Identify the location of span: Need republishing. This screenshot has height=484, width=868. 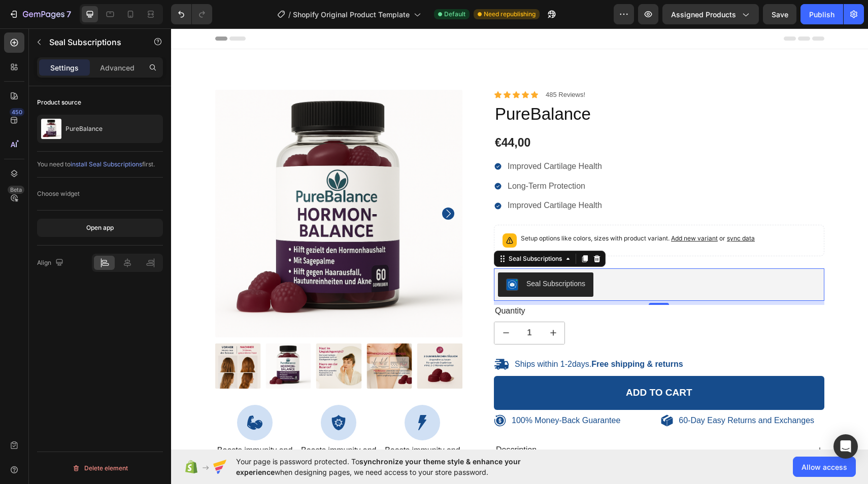
(510, 14).